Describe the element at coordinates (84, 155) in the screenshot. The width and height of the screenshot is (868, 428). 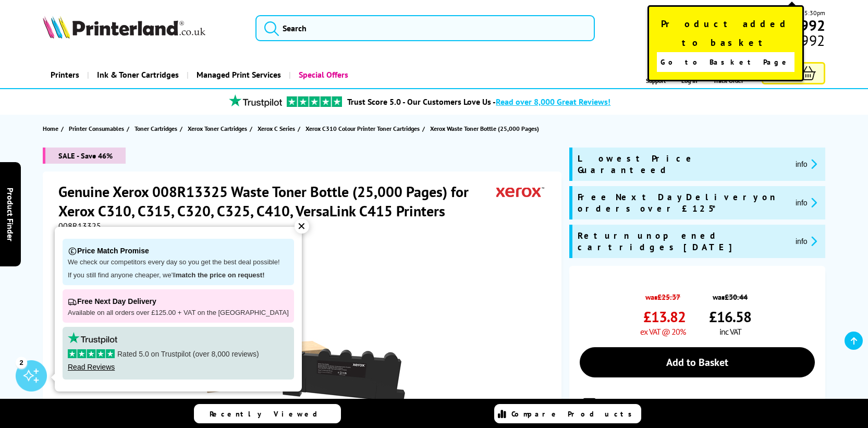
I see `span: SALE - Save 46%` at that location.